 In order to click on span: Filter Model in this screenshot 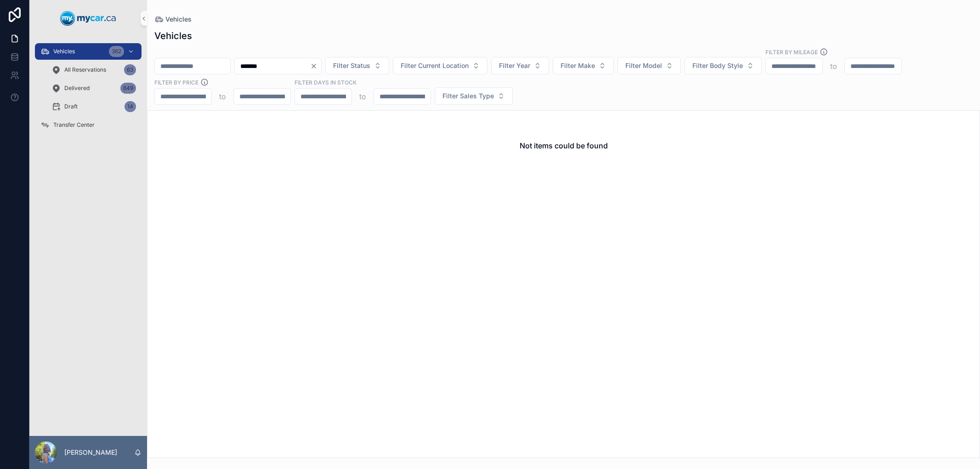, I will do `click(644, 66)`.